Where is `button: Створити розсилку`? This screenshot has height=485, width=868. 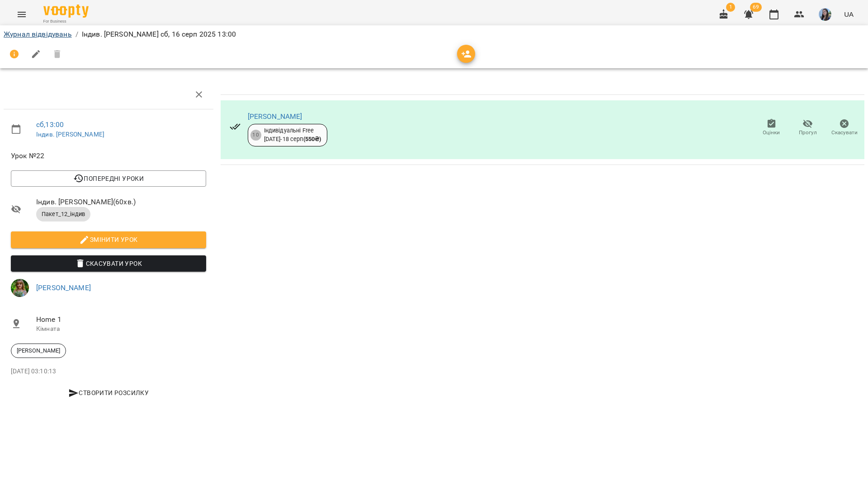
button: Створити розсилку is located at coordinates (108, 393).